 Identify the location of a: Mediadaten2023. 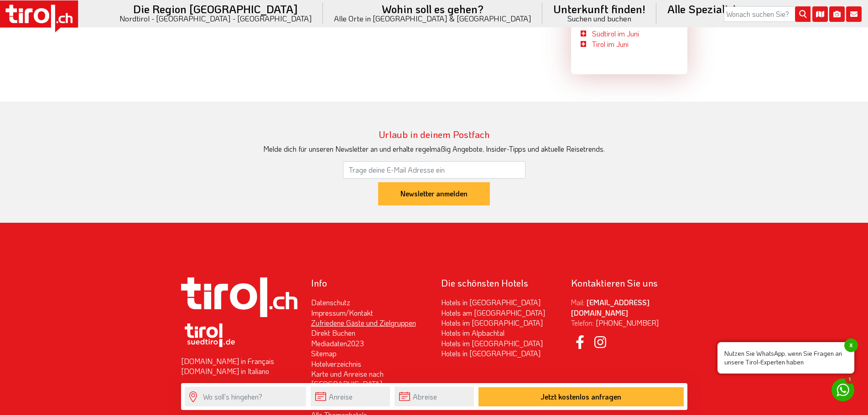
(337, 343).